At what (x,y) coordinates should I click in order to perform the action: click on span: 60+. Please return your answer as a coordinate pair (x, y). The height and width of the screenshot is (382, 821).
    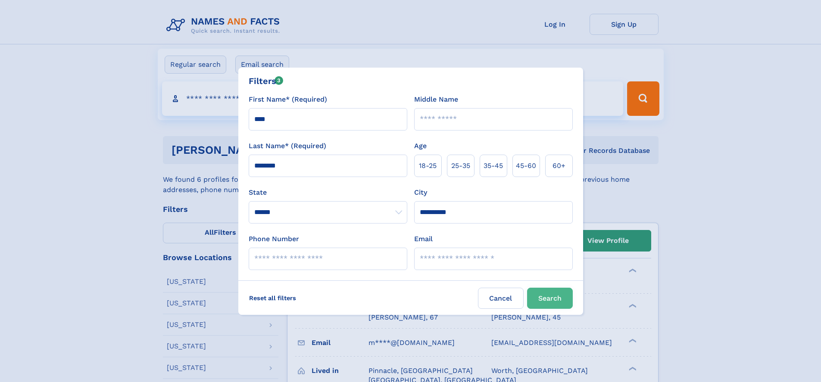
    Looking at the image, I should click on (559, 166).